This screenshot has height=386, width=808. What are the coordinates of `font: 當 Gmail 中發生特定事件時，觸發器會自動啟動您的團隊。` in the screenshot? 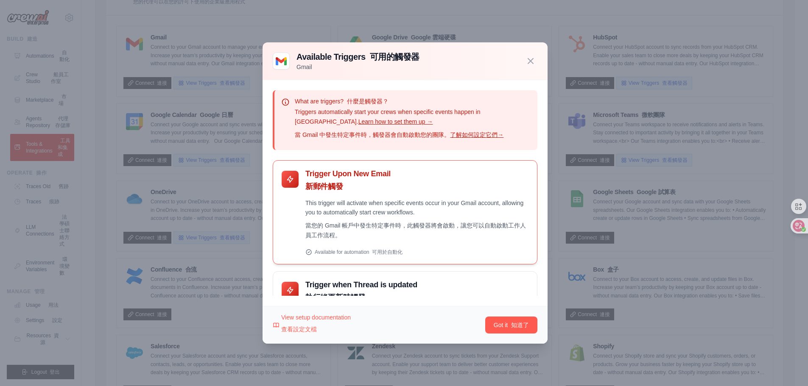 It's located at (399, 135).